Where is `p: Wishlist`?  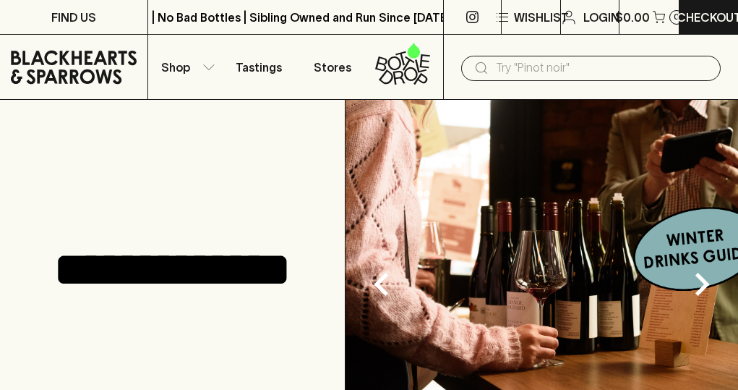 p: Wishlist is located at coordinates (541, 17).